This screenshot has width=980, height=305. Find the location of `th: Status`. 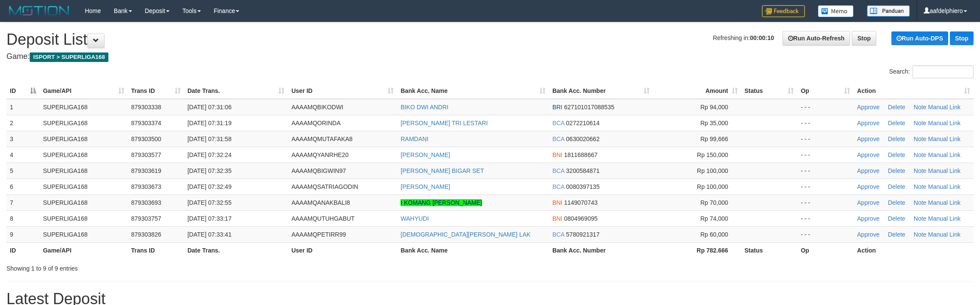

th: Status is located at coordinates (769, 250).